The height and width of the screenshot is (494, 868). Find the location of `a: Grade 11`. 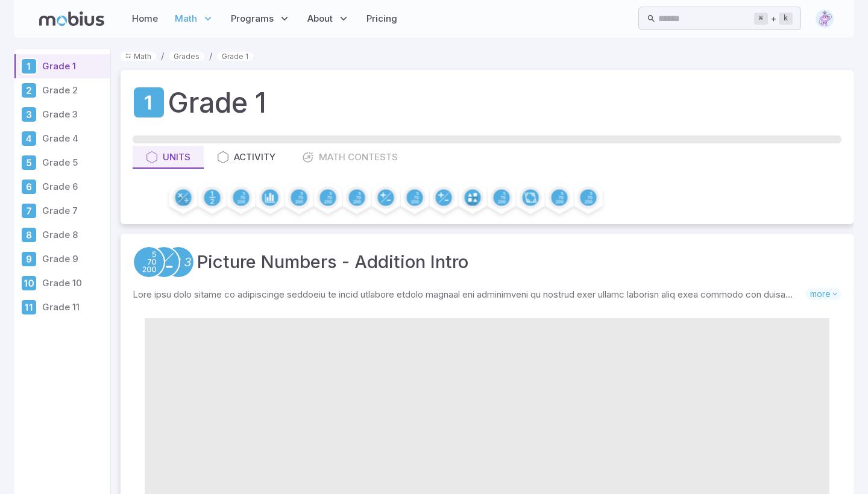

a: Grade 11 is located at coordinates (62, 307).